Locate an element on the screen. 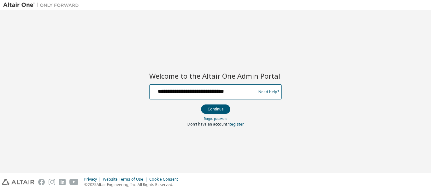 This screenshot has width=431, height=191. button: Continue is located at coordinates (215, 109).